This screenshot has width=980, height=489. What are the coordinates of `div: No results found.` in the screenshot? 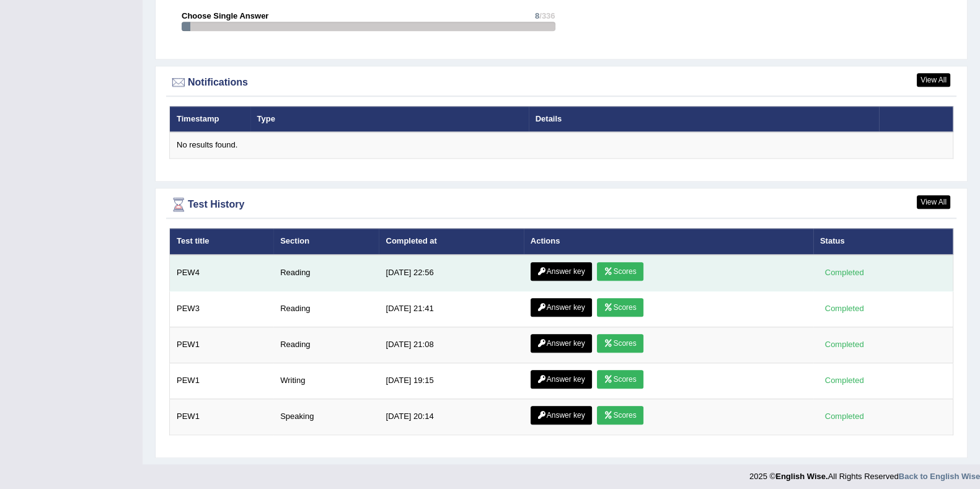 It's located at (561, 145).